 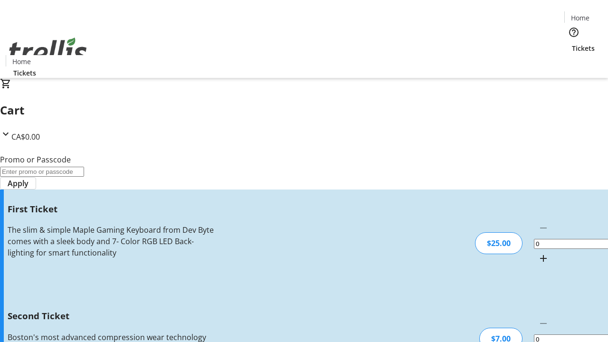 I want to click on h3: First Ticket, so click(x=111, y=209).